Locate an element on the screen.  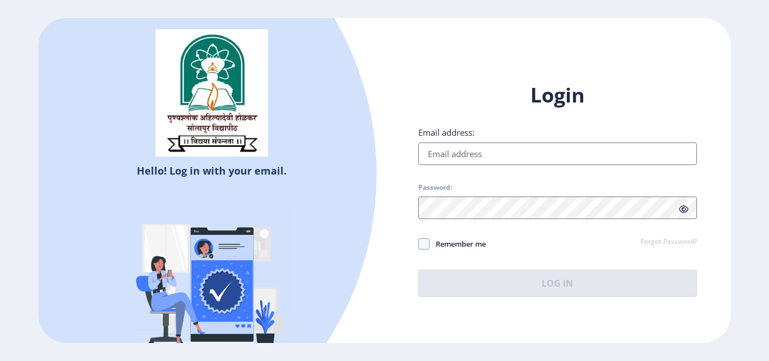
h1: Login is located at coordinates (557, 95).